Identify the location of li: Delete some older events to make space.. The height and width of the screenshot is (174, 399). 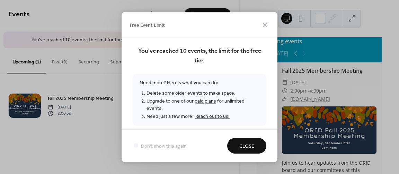
(203, 93).